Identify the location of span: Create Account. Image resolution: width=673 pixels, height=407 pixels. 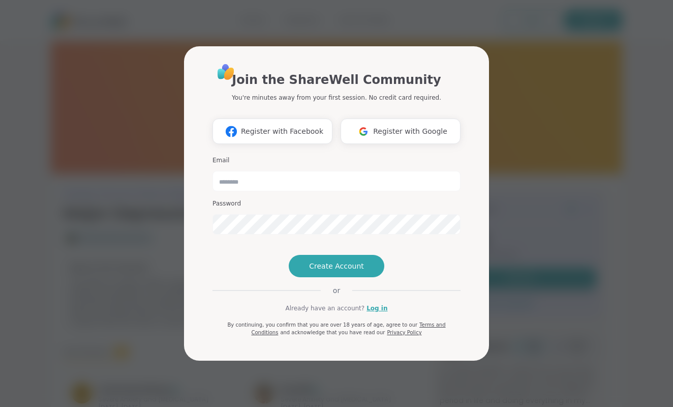
(337, 266).